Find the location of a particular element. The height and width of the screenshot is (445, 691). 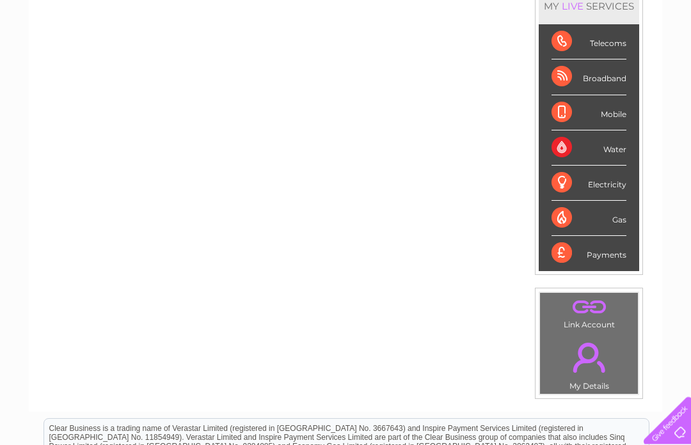

div: Electricity is located at coordinates (588, 184).